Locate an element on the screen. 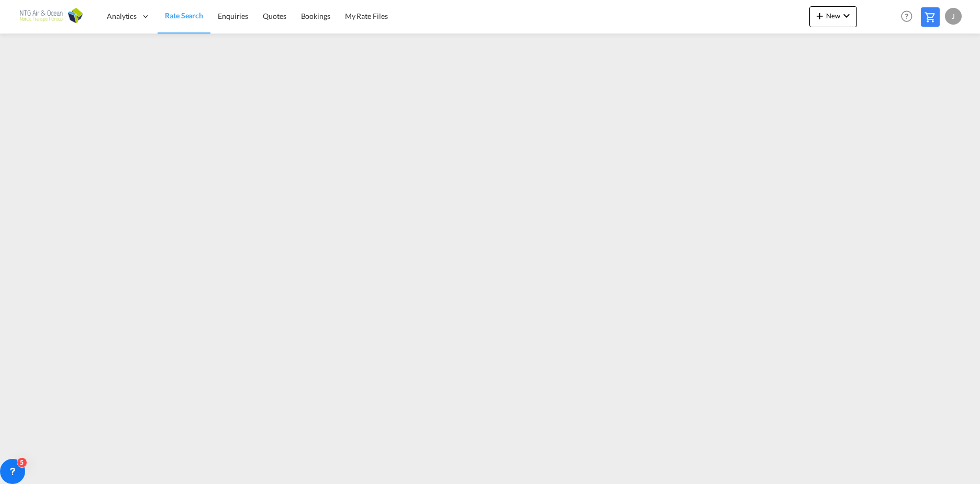  img: e656f910b01211ecad38b5b032e214e6.png is located at coordinates (51, 16).